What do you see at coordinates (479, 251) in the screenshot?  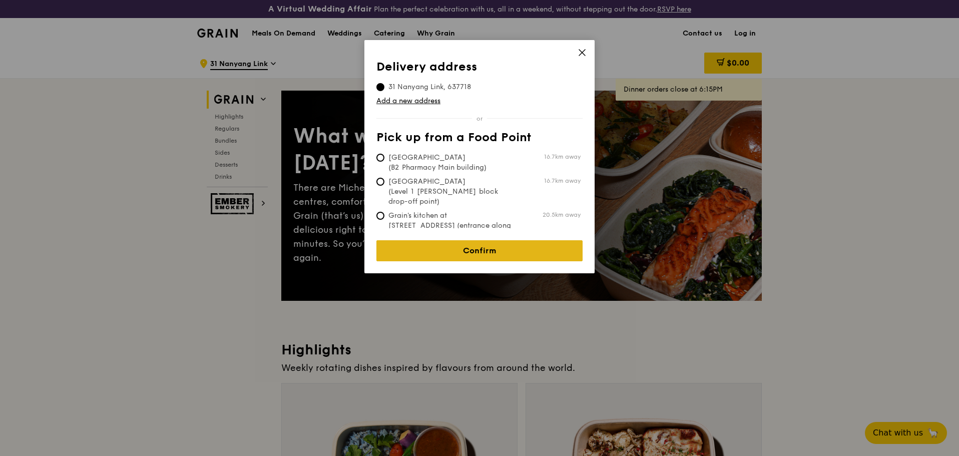 I see `a: Confirm` at bounding box center [479, 251].